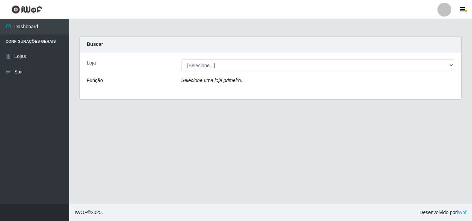  I want to click on span: IWOF, so click(81, 213).